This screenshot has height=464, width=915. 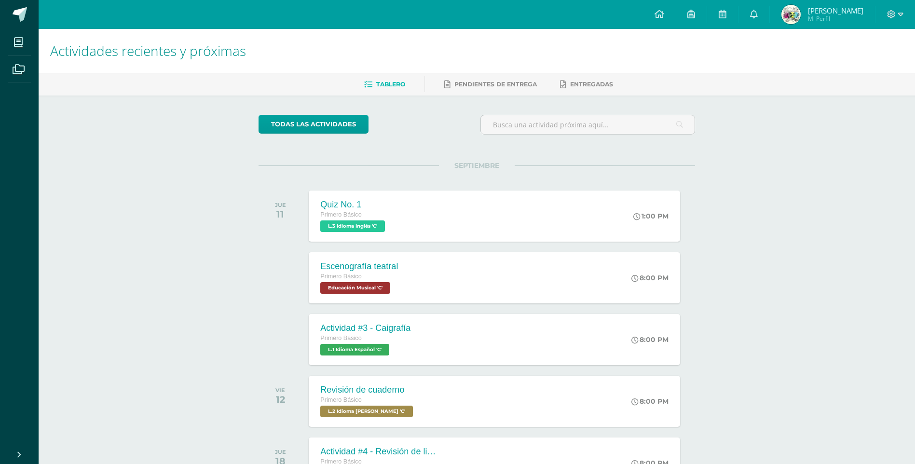 I want to click on div: 1:00 PM, so click(x=651, y=216).